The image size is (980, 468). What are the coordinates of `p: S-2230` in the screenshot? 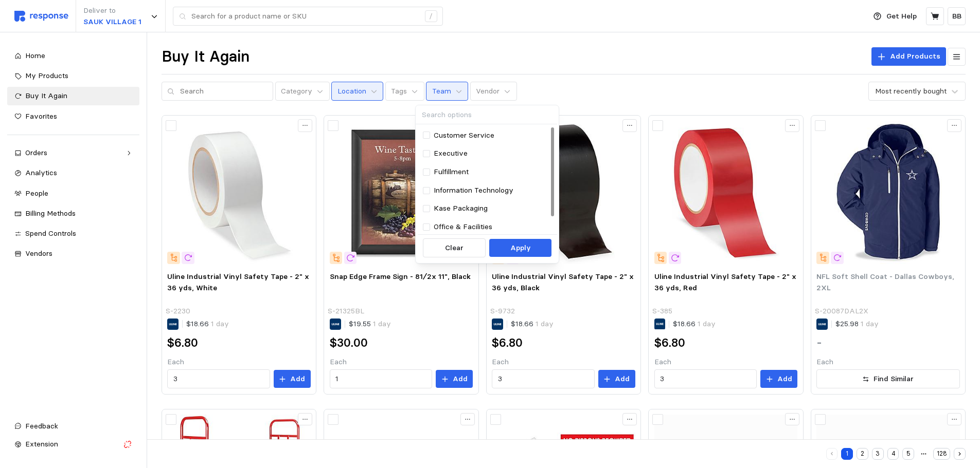 It's located at (178, 312).